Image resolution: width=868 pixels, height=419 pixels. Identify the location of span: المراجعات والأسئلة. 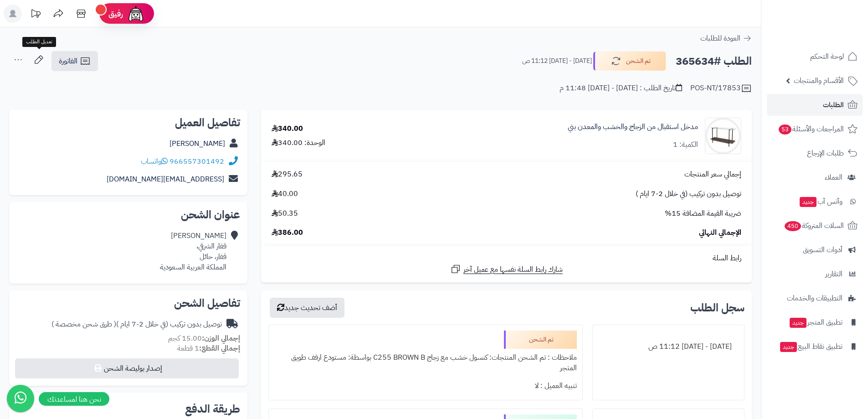
(811, 129).